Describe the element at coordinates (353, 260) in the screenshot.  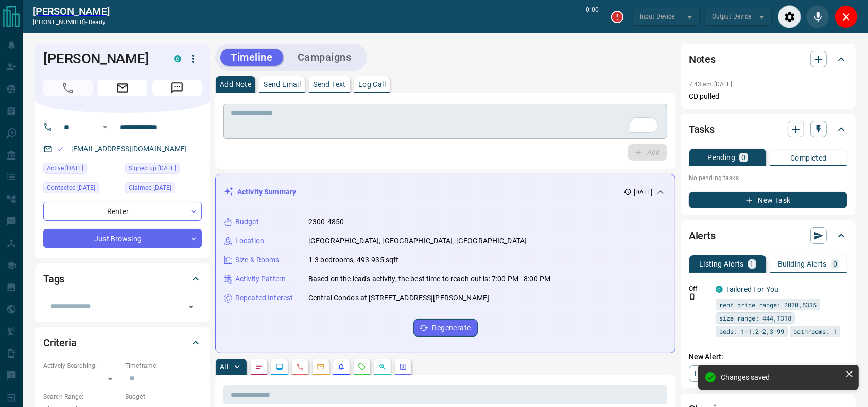
I see `p: 1-3 bedrooms, 493-935 sqft` at that location.